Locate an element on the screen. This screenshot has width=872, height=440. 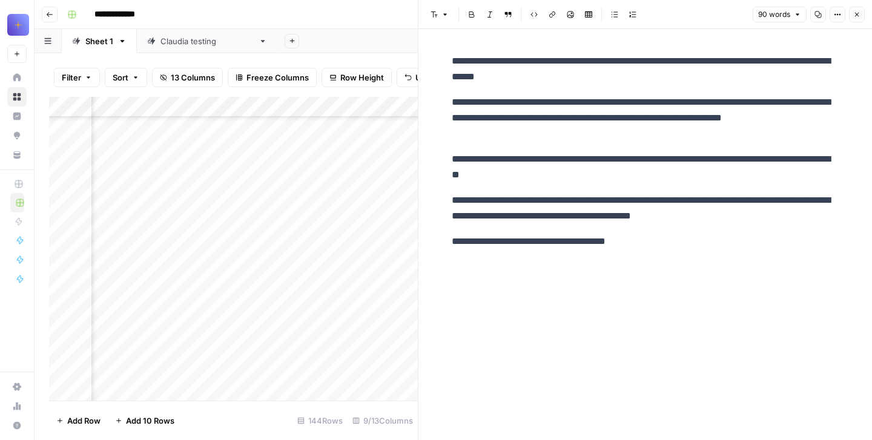
button: Sort is located at coordinates (126, 78).